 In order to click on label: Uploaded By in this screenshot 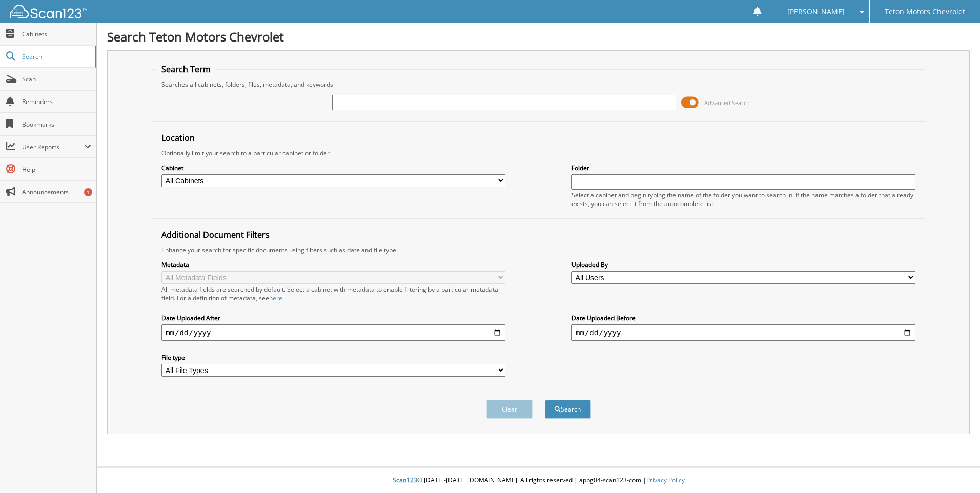, I will do `click(743, 264)`.